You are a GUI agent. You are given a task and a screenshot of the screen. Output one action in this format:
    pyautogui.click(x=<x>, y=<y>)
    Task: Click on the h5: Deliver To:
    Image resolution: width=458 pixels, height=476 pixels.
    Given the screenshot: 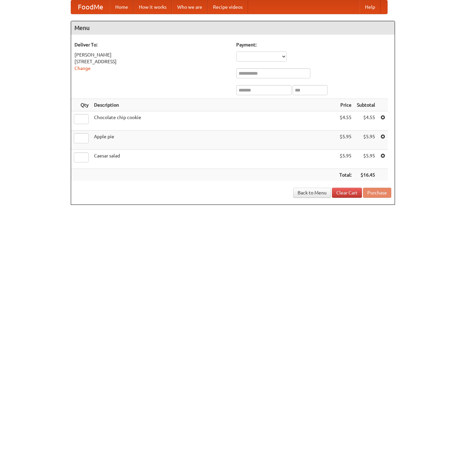 What is the action you would take?
    pyautogui.click(x=152, y=45)
    